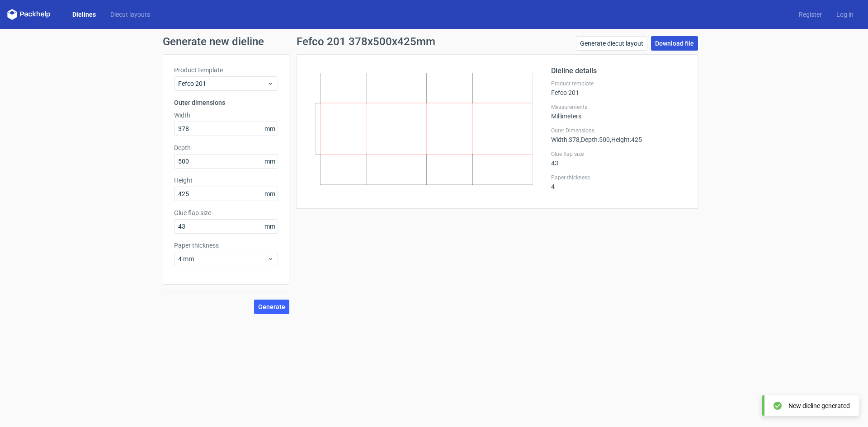 The height and width of the screenshot is (427, 868). I want to click on label: Outer Dimensions, so click(619, 131).